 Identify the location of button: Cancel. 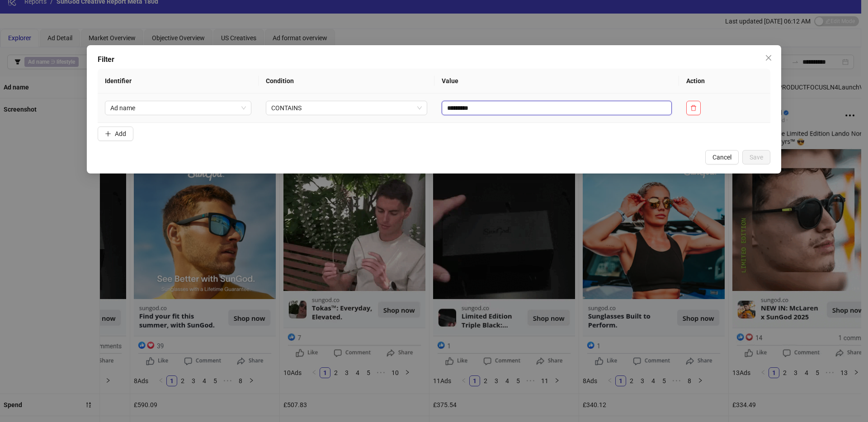
(722, 157).